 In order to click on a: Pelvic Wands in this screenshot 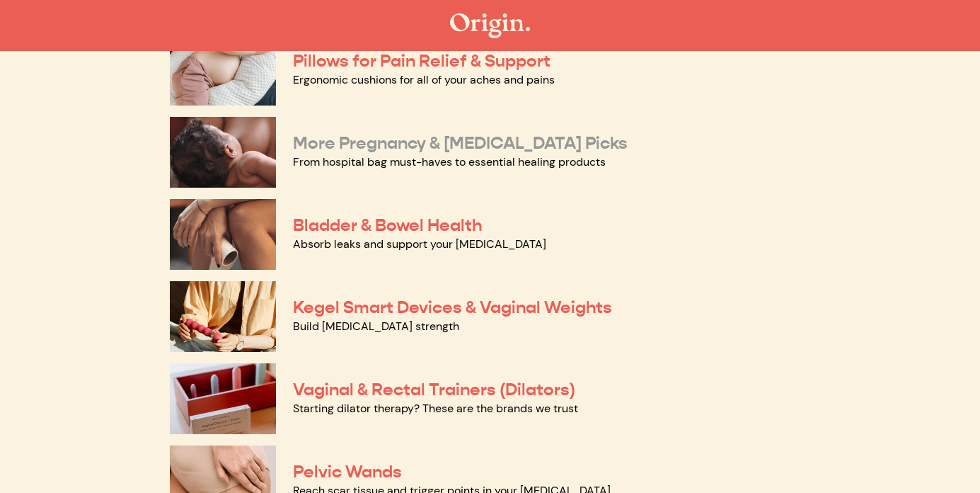, I will do `click(347, 471)`.